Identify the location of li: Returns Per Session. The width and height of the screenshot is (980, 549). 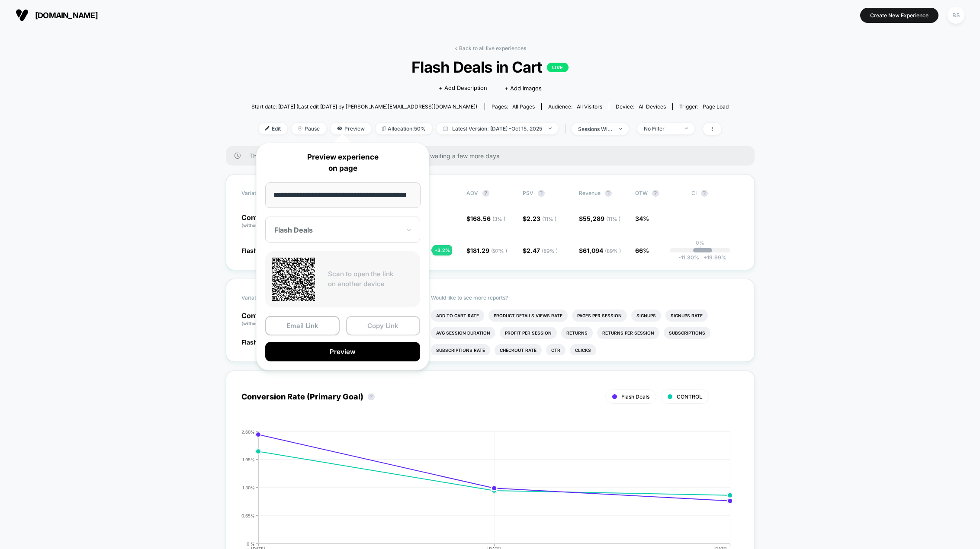
(628, 333).